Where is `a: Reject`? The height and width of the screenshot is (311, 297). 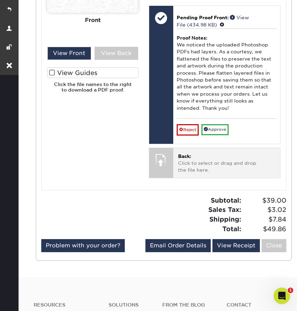
a: Reject is located at coordinates (188, 130).